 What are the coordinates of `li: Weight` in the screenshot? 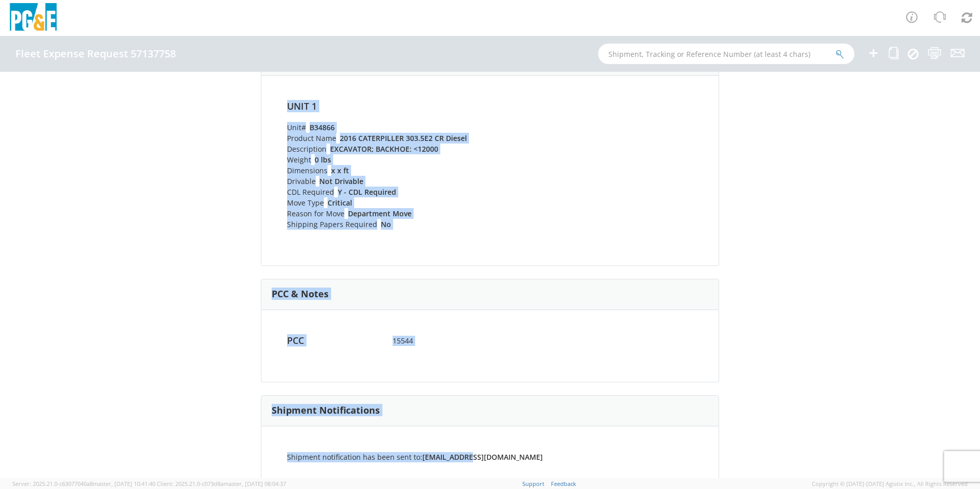 It's located at (386, 159).